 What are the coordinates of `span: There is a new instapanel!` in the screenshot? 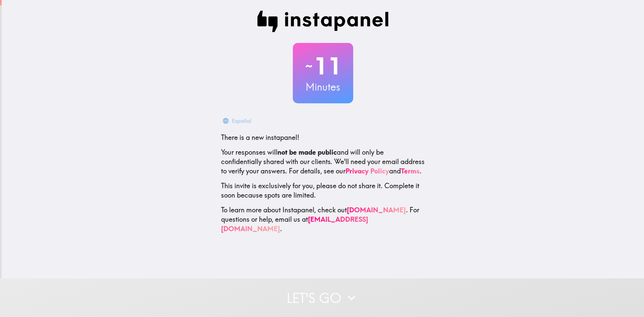 It's located at (260, 137).